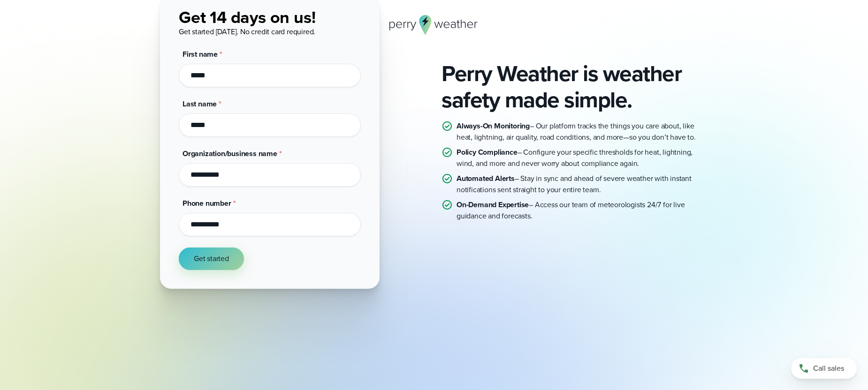 The height and width of the screenshot is (390, 868). I want to click on span: Get 14 days on us!, so click(246, 17).